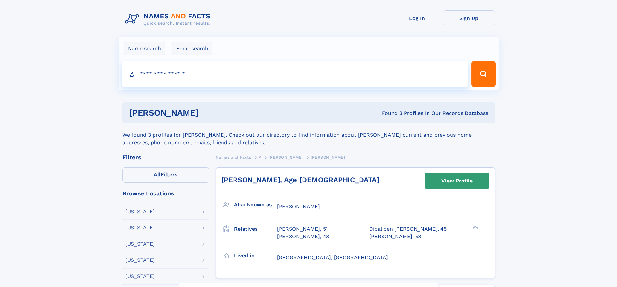 The width and height of the screenshot is (617, 287). I want to click on a: Names and Facts, so click(234, 157).